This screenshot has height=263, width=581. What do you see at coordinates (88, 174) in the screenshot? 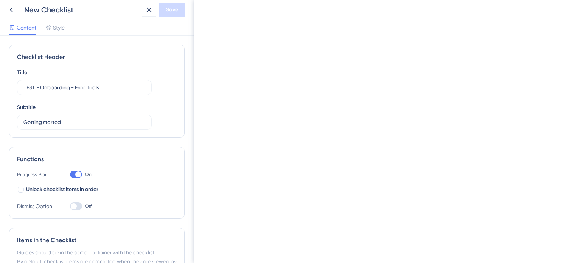
I see `span: On` at bounding box center [88, 174].